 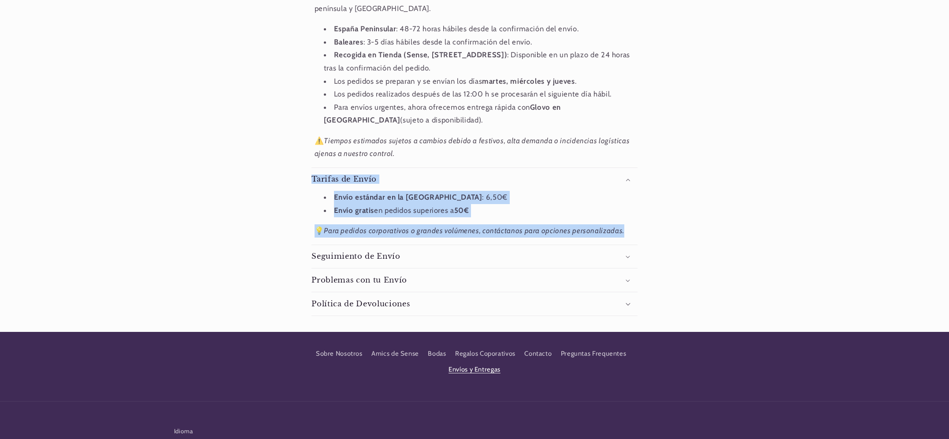 I want to click on h3: Política de Devoluciones, so click(x=360, y=303).